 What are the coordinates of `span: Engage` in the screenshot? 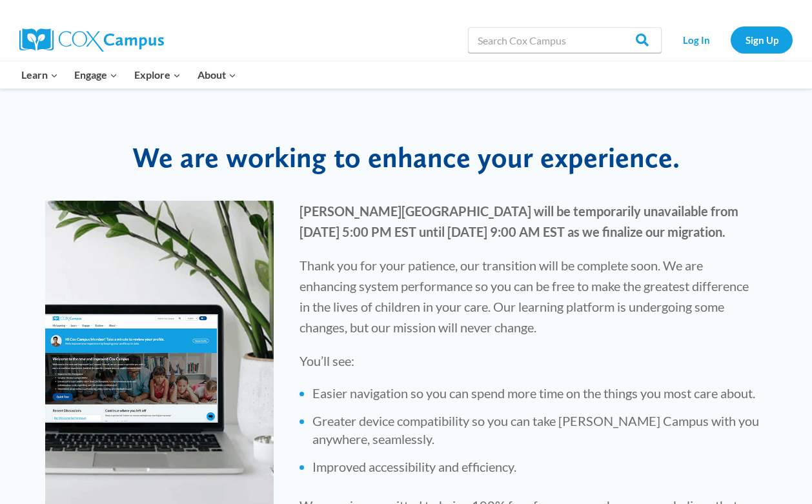 It's located at (96, 75).